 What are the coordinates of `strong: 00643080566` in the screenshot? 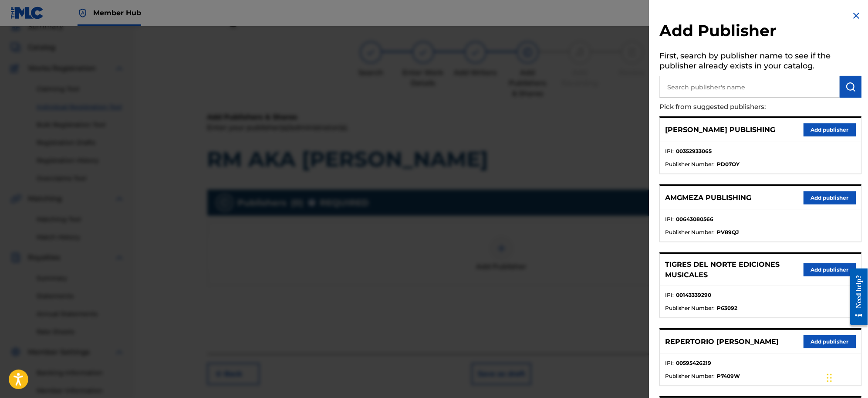 It's located at (695, 219).